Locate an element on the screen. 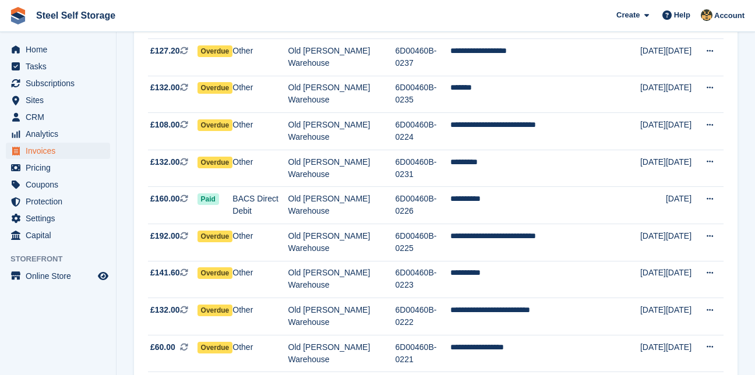 The height and width of the screenshot is (375, 755). td: 6D00460B-0221 is located at coordinates (423, 354).